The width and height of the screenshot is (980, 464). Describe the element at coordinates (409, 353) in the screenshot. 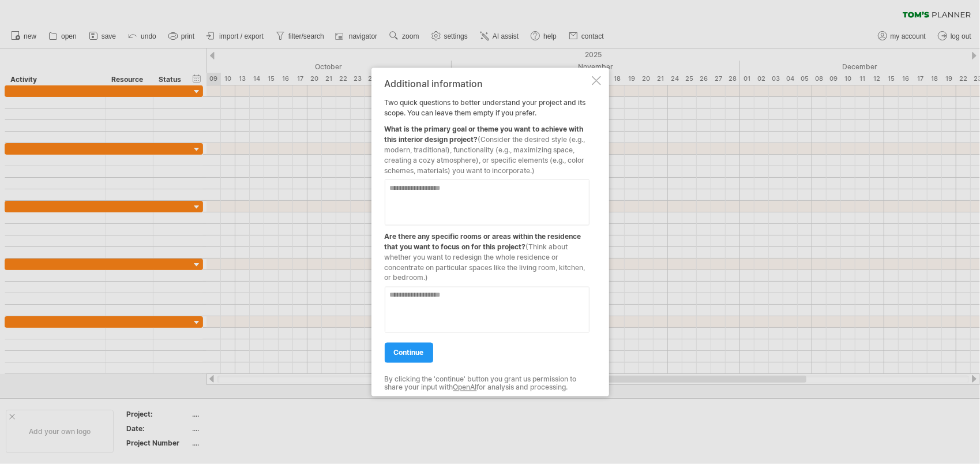

I see `span: continue` at that location.